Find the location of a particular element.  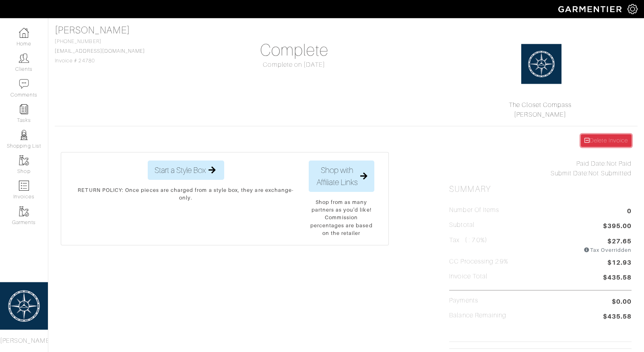

span: $27.65 is located at coordinates (619, 241).